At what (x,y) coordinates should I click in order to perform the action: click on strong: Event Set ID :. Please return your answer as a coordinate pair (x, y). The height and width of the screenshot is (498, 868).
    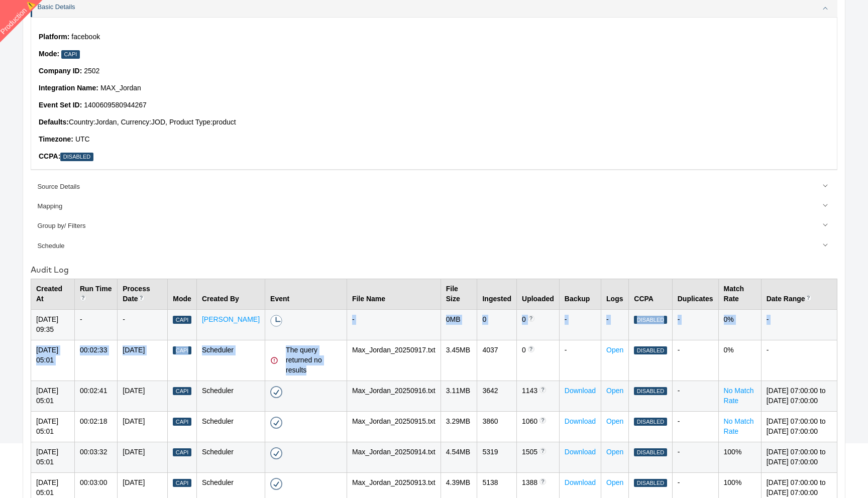
    Looking at the image, I should click on (61, 105).